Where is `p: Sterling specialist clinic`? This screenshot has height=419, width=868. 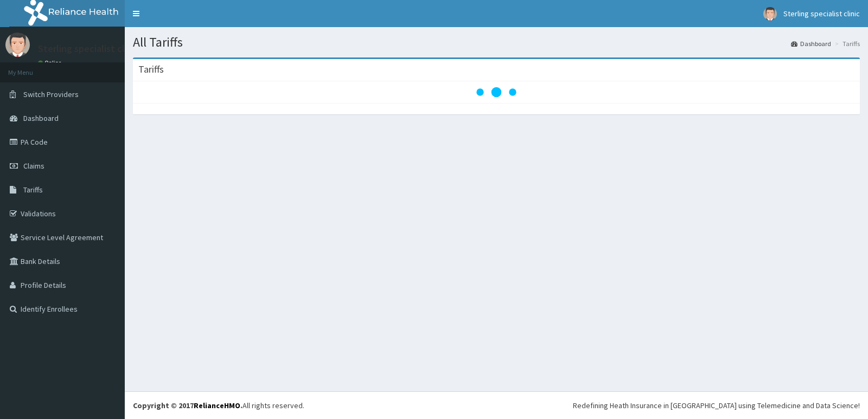
p: Sterling specialist clinic is located at coordinates (89, 49).